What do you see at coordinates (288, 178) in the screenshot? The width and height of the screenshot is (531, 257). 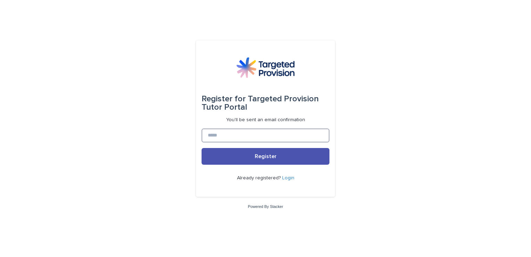 I see `a: Login` at bounding box center [288, 178].